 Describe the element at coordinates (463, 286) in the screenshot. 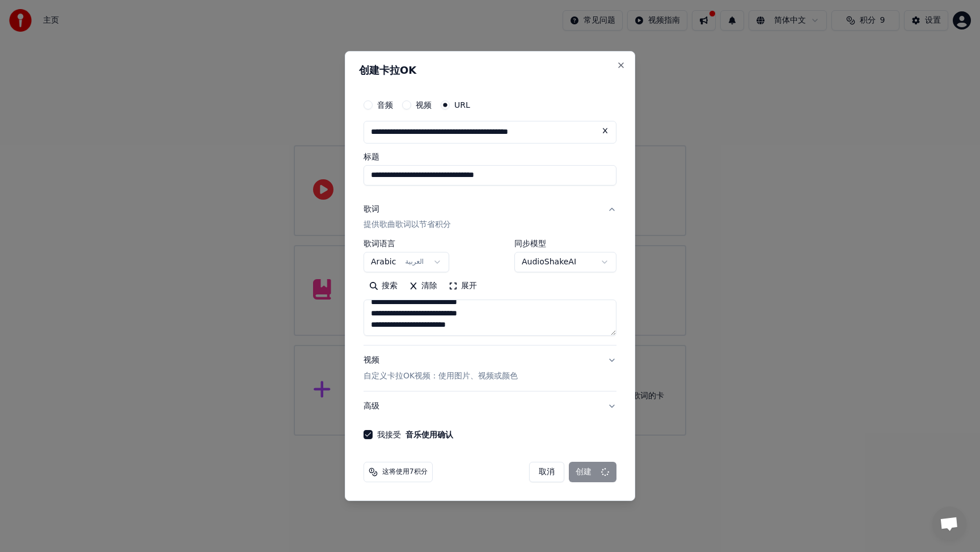

I see `button: 展开` at that location.